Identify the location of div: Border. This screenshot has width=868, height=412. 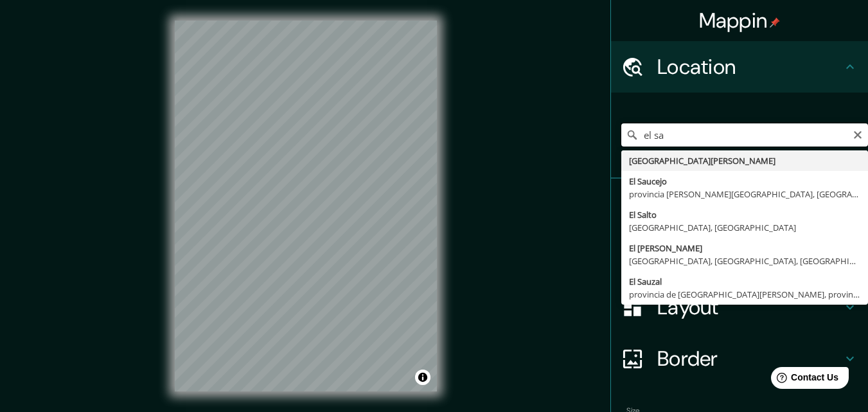
(740, 358).